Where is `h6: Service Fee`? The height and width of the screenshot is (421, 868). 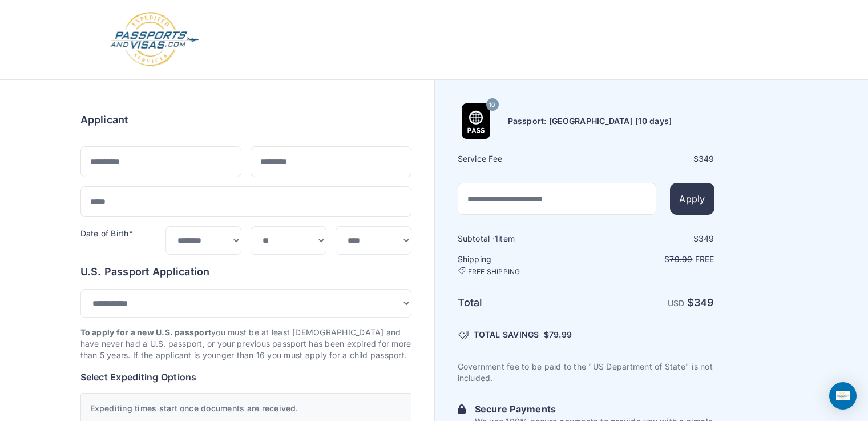 h6: Service Fee is located at coordinates (521, 159).